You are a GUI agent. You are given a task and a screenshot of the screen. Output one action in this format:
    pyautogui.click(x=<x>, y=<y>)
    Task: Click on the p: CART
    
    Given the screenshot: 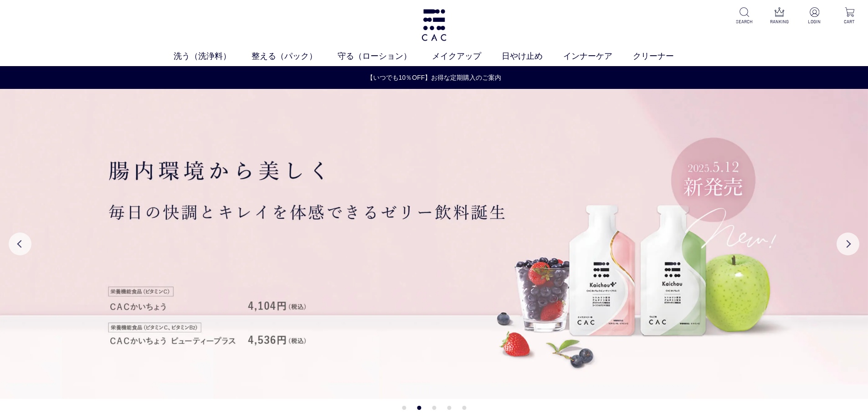 What is the action you would take?
    pyautogui.click(x=849, y=22)
    